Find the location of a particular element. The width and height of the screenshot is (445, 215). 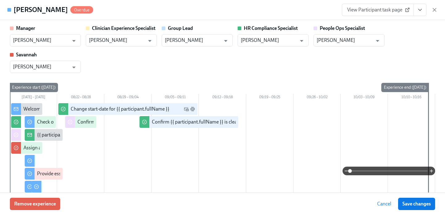

div: 10/03 – 10/09 is located at coordinates (364, 98).